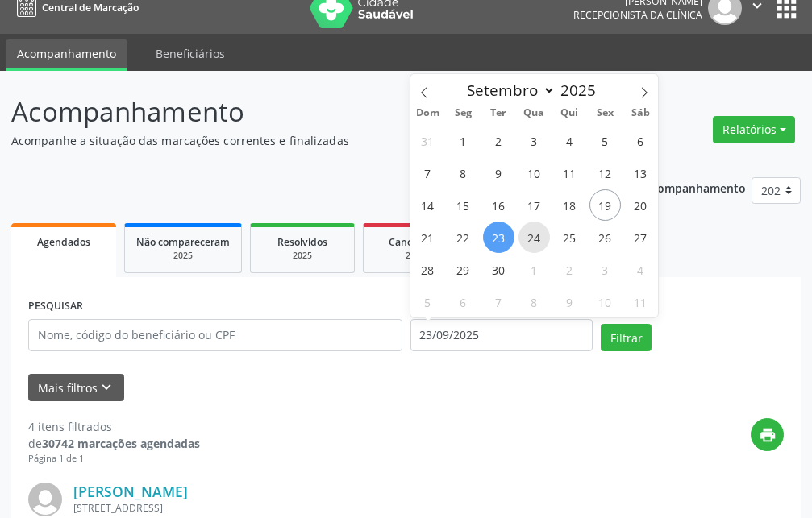  What do you see at coordinates (428, 270) in the screenshot?
I see `span: Setembro 28, 2025` at bounding box center [428, 270].